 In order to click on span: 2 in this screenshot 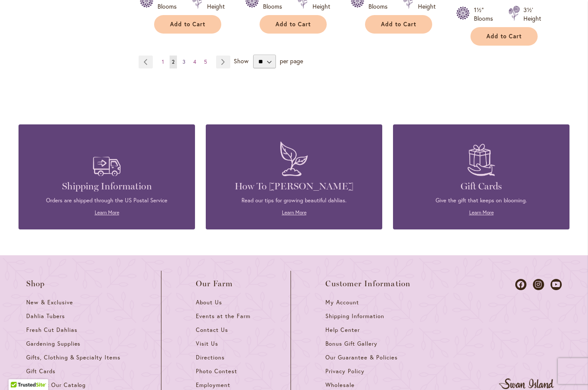, I will do `click(173, 62)`.